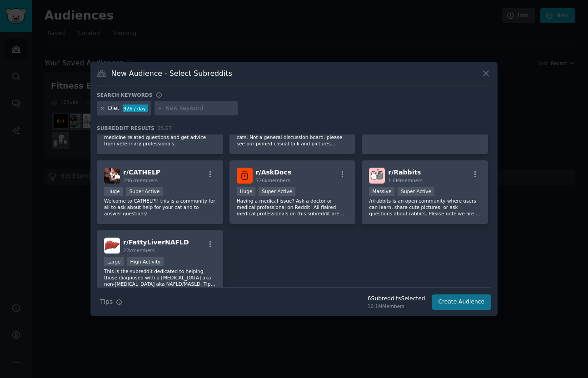  What do you see at coordinates (165, 128) in the screenshot?
I see `span: 25 / 27` at bounding box center [165, 128].